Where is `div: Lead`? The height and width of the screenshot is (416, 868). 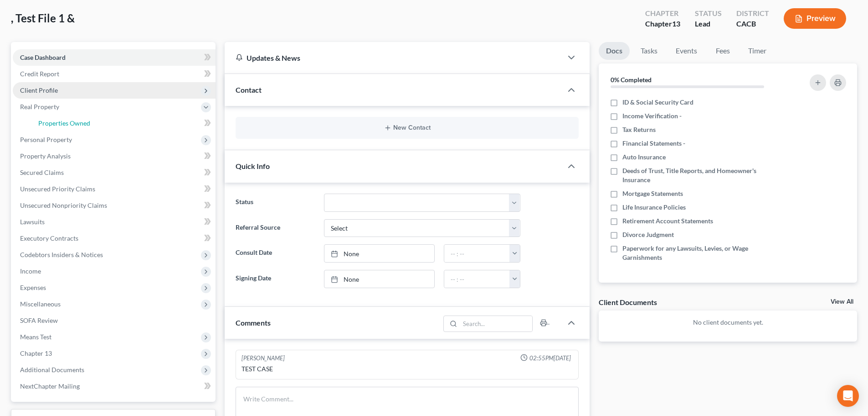
div: Lead is located at coordinates (708, 24).